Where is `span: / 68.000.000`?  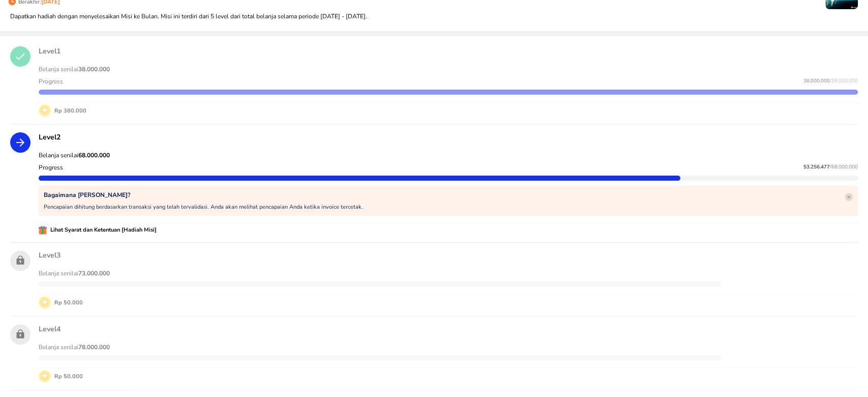 span: / 68.000.000 is located at coordinates (843, 167).